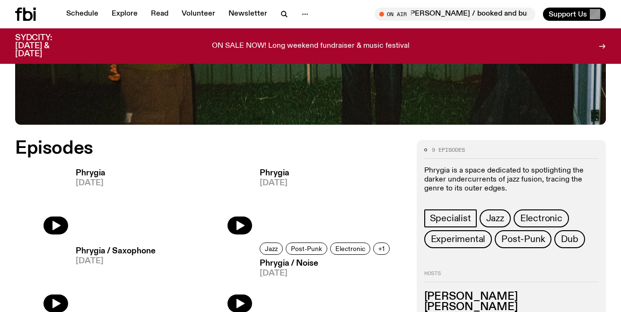 This screenshot has width=621, height=312. Describe the element at coordinates (458, 239) in the screenshot. I see `a: Experimental` at that location.